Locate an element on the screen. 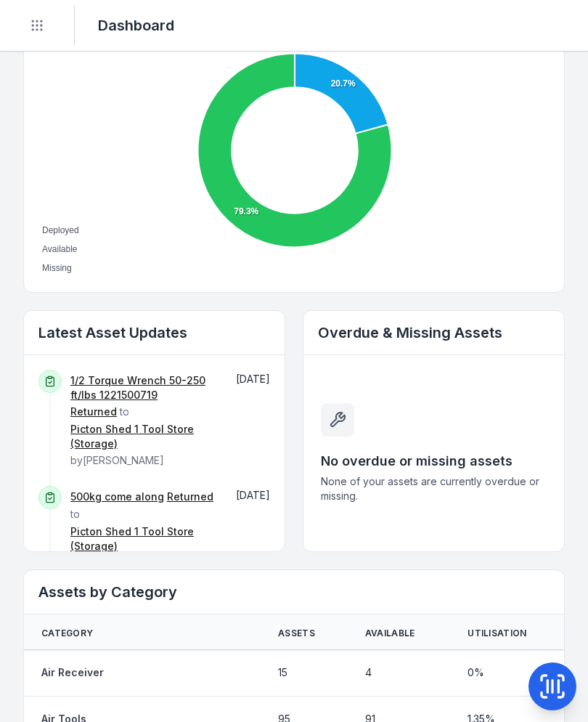 The width and height of the screenshot is (588, 722). strong: Air Receiver is located at coordinates (72, 672).